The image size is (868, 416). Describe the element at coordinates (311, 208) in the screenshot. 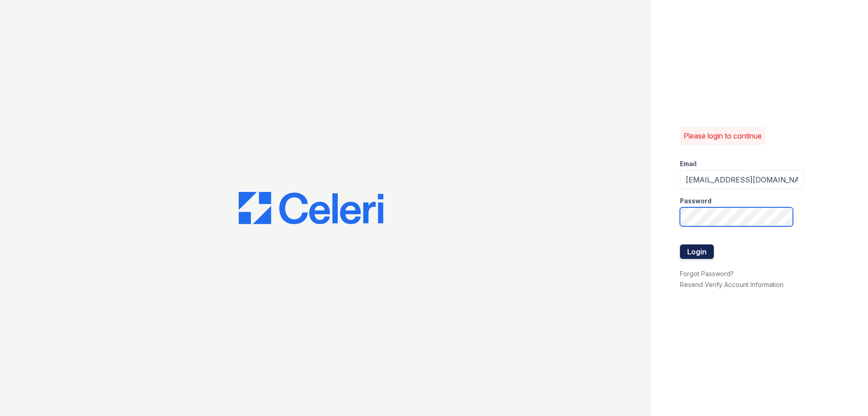

I see `img: CE_Logo_Blue-a8612792a0a2168367f1c8372b55b34899dd931a85d93a1a3d3e32e68fde9ad4.png` at that location.